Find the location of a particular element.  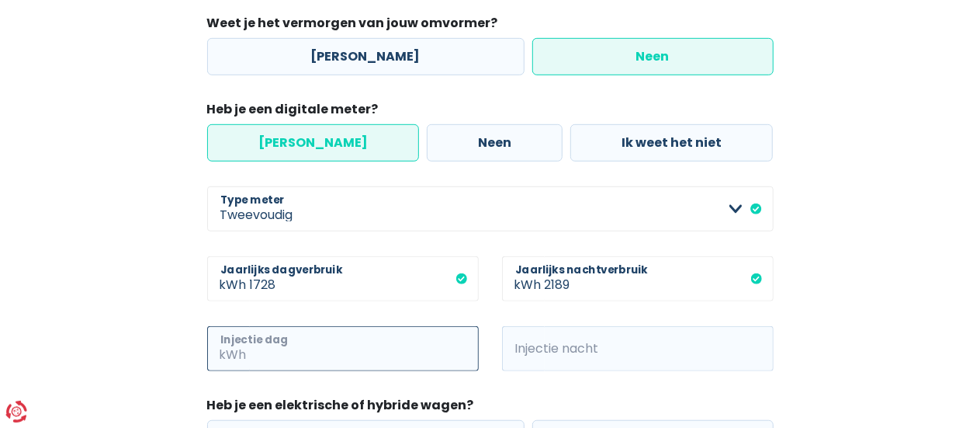

label: Ik weet het niet is located at coordinates (671, 143).